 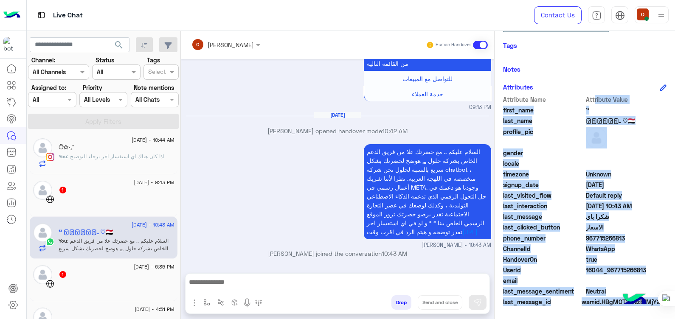 What do you see at coordinates (597, 15) in the screenshot?
I see `a: tab` at bounding box center [597, 15].